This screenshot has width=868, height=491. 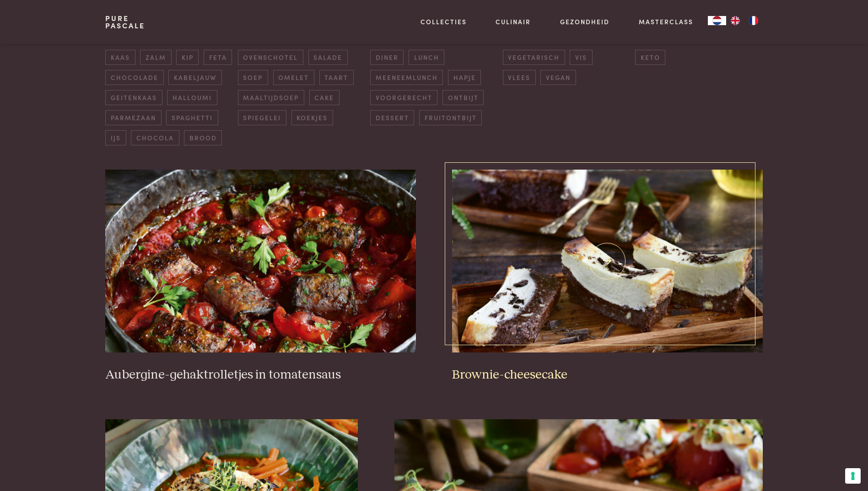 What do you see at coordinates (513, 21) in the screenshot?
I see `a: Culinair` at bounding box center [513, 21].